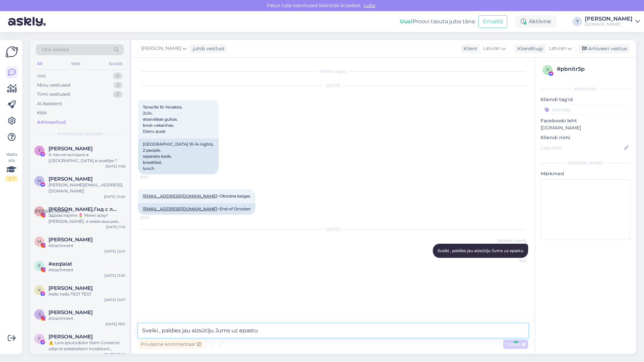 The height and width of the screenshot is (362, 644). I want to click on img: Askly Logo, so click(12, 52).